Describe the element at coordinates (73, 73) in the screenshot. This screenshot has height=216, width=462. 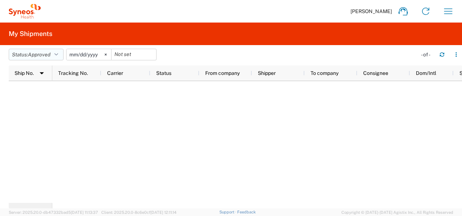
I see `span: Tracking No.` at that location.